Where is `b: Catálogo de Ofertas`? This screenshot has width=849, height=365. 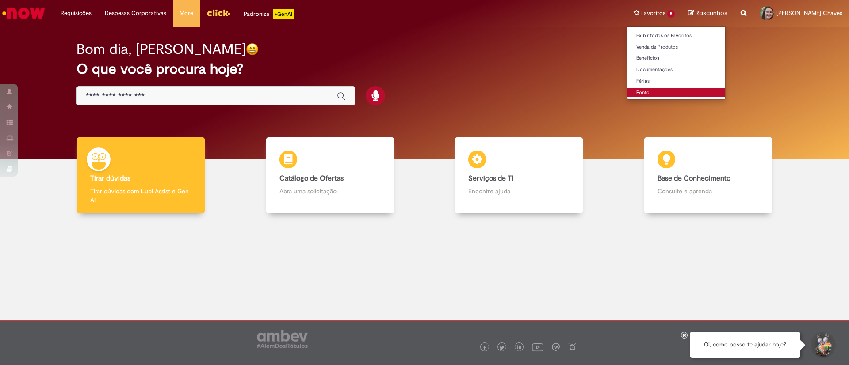 b: Catálogo de Ofertas is located at coordinates (311, 179).